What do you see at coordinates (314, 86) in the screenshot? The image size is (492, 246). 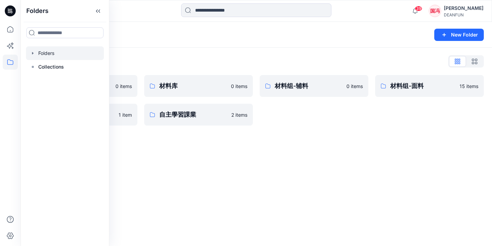 I see `a: 材料组-辅料0 items` at bounding box center [314, 86].